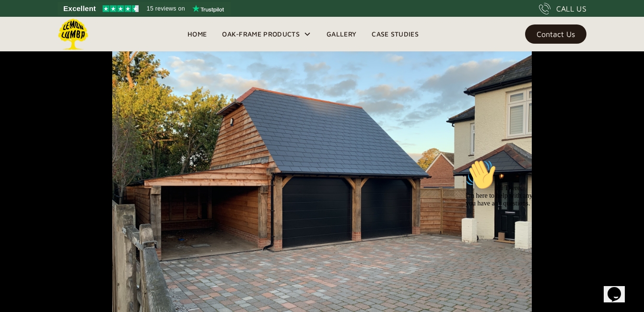  Describe the element at coordinates (208, 8) in the screenshot. I see `img: Trustpilot logo` at that location.